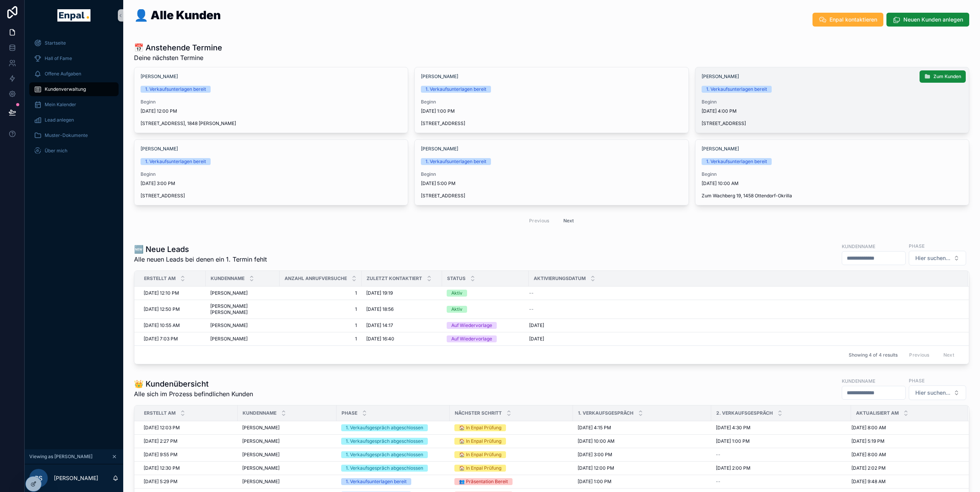 This screenshot has height=492, width=980. I want to click on span: Deine nächsten Termine, so click(178, 57).